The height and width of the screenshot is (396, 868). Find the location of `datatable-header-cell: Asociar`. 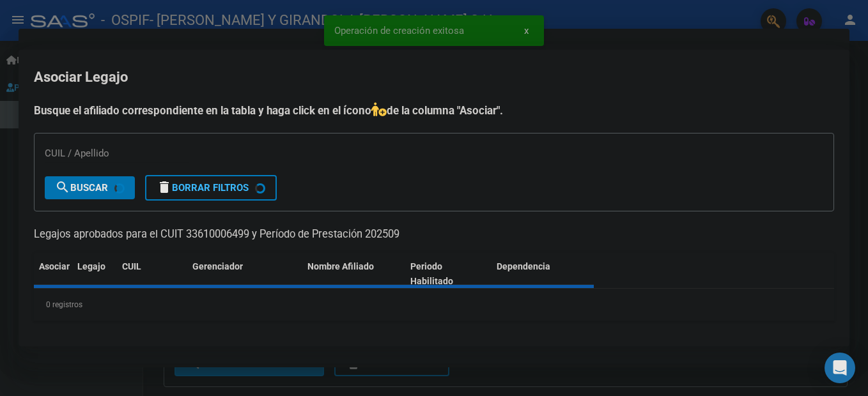

datatable-header-cell: Asociar is located at coordinates (53, 274).